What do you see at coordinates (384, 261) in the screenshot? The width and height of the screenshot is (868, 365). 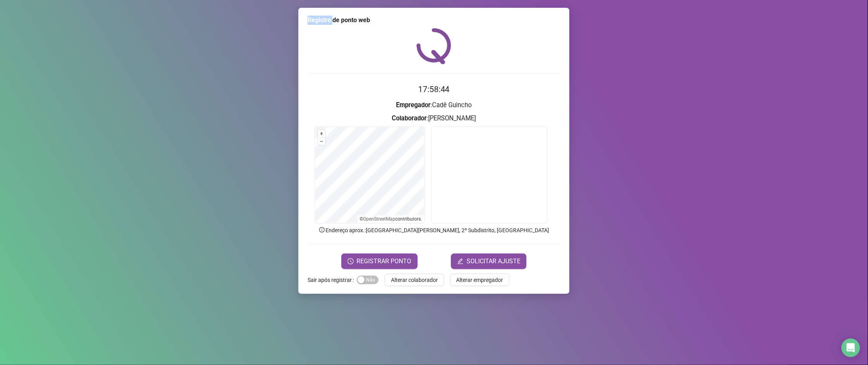 I see `span: REGISTRAR PONTO` at bounding box center [384, 261].